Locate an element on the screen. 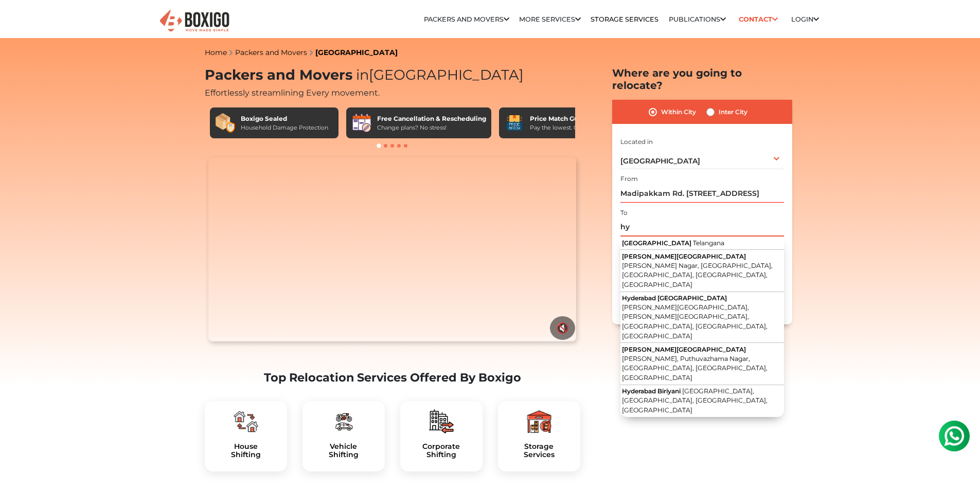 The image size is (980, 490). span: Effortlessly streamlining Every movement. is located at coordinates (293, 92).